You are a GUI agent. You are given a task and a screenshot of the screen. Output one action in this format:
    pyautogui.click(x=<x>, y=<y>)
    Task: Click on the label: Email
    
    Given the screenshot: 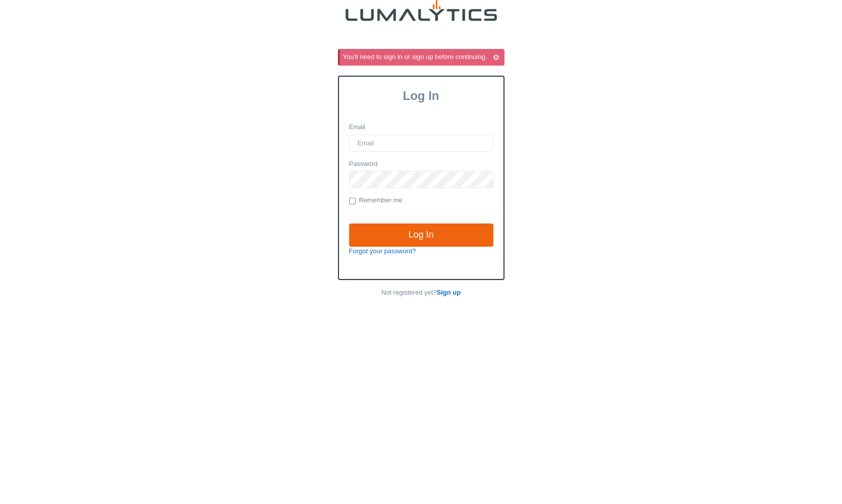 What is the action you would take?
    pyautogui.click(x=357, y=127)
    